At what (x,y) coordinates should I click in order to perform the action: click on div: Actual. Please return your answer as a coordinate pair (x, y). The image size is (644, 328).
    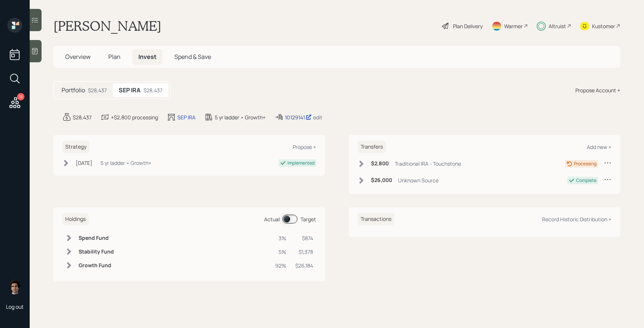
    Looking at the image, I should click on (272, 219).